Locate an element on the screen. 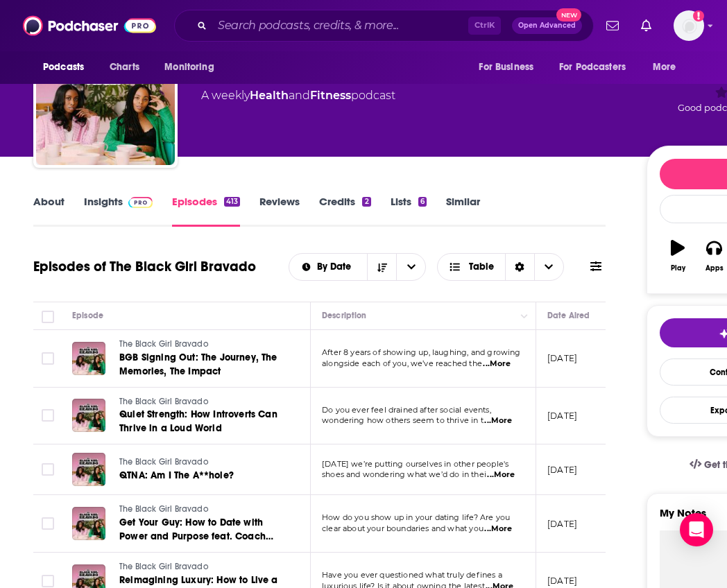 The height and width of the screenshot is (588, 727). a: Charts is located at coordinates (124, 67).